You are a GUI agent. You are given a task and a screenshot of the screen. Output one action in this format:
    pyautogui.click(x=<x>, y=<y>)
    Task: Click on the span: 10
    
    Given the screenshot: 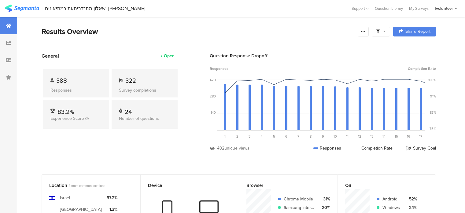 What is the action you would take?
    pyautogui.click(x=335, y=136)
    